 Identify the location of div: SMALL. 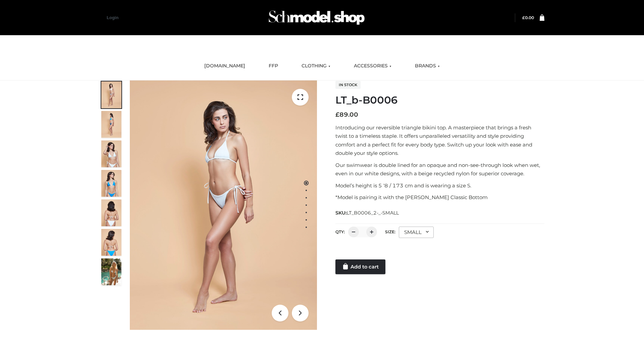
(416, 232).